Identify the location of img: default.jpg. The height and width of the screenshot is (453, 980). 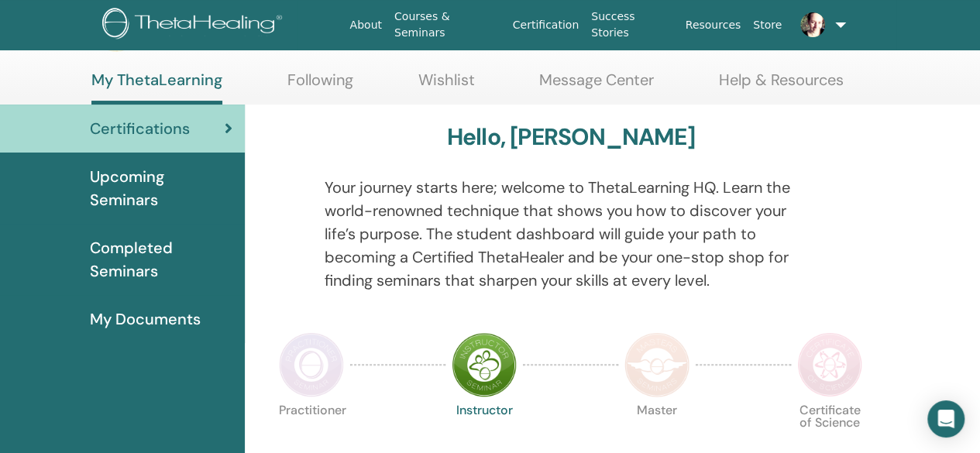
(813, 24).